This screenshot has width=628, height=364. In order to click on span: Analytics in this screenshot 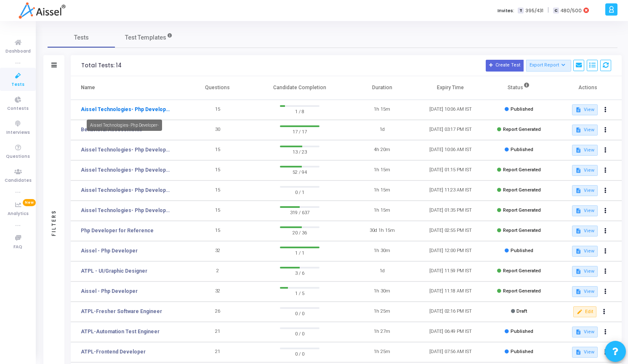, I will do `click(18, 214)`.